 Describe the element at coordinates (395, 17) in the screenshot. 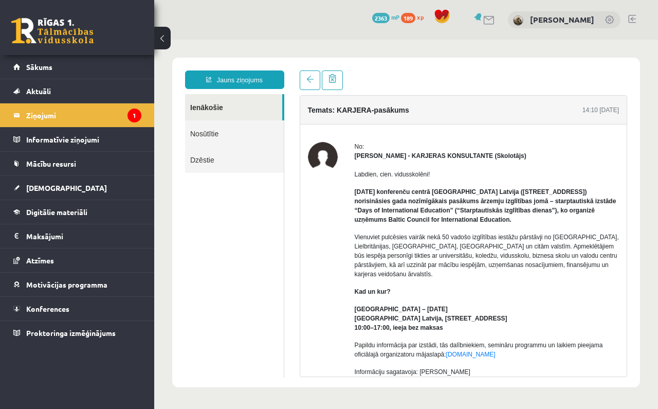

I see `span: mP` at that location.